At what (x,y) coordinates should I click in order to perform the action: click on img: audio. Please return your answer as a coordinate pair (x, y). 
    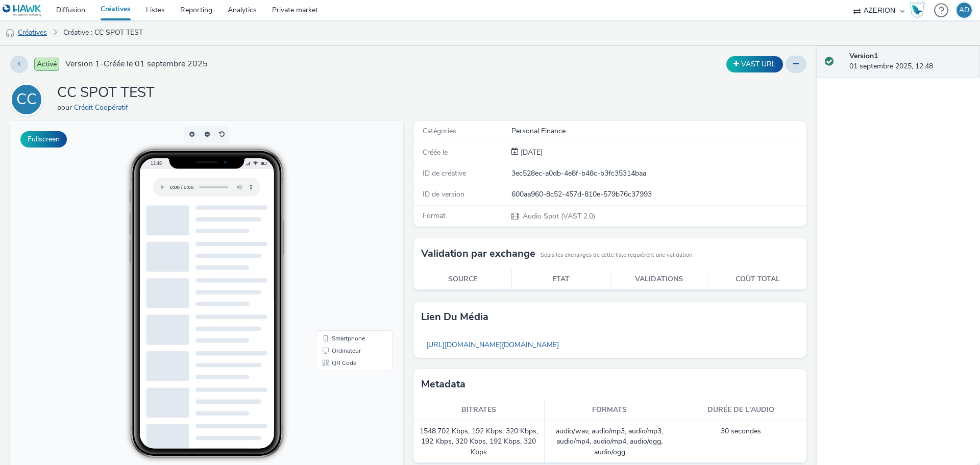
    Looking at the image, I should click on (10, 33).